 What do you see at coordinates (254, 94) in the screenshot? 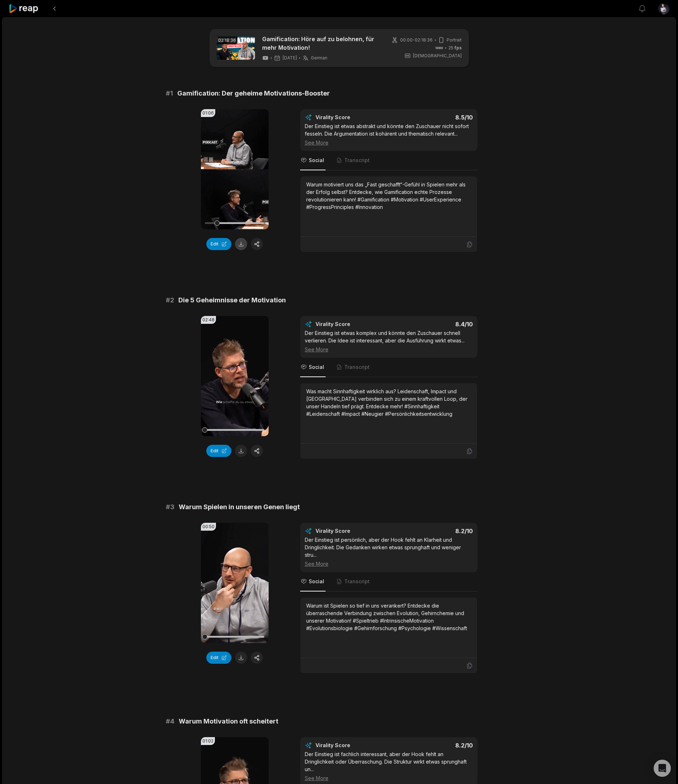
I see `span: Gamification: Der geheime Motivations-Booster` at bounding box center [254, 94].